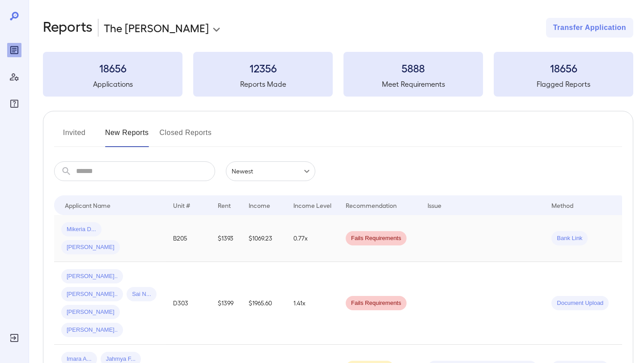 The image size is (644, 363). Describe the element at coordinates (14, 50) in the screenshot. I see `div: Reports` at that location.